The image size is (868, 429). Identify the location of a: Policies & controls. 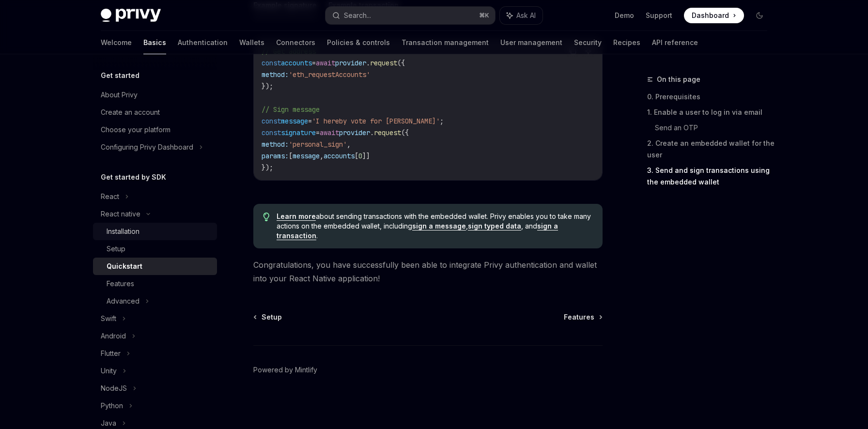
(358, 42).